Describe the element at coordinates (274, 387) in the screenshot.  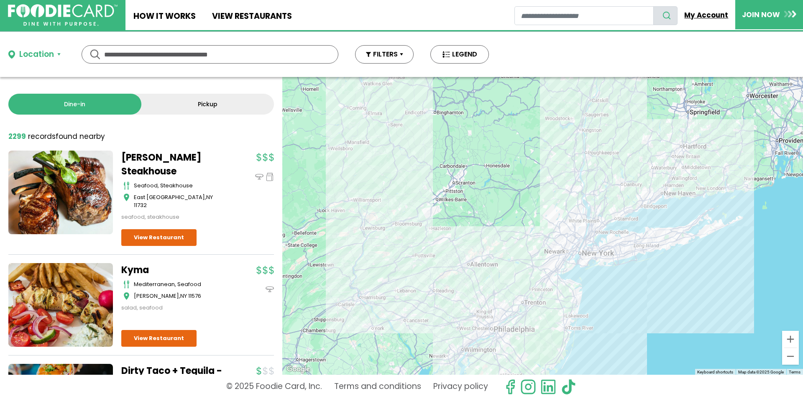
I see `p: © 2025 Foodie Card, Inc.` at that location.